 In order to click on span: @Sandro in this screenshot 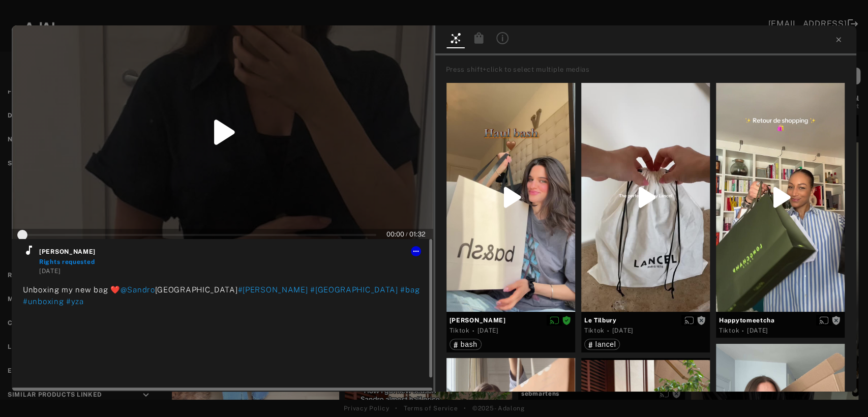, I will do `click(138, 289)`.